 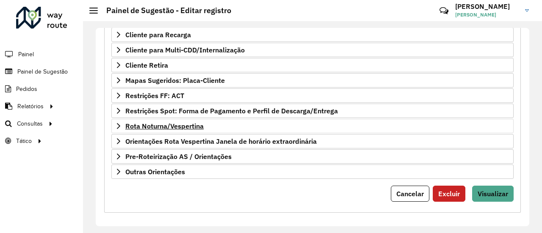 I want to click on button: Excluir, so click(x=448, y=194).